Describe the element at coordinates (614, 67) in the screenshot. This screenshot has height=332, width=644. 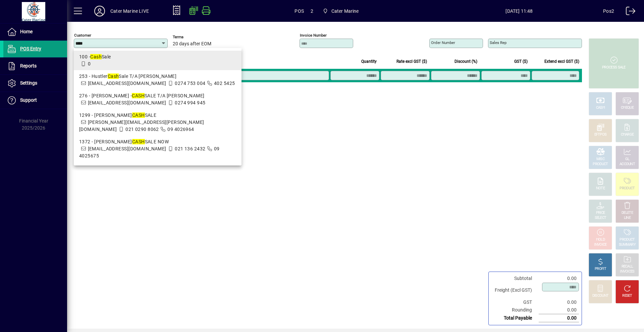
I see `div: PROCESS SALE` at that location.